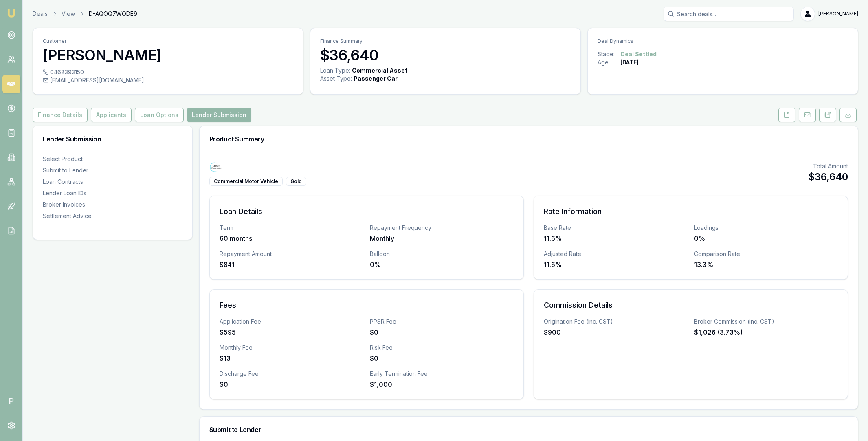 The image size is (868, 441). I want to click on h3: Lender Submission, so click(112, 139).